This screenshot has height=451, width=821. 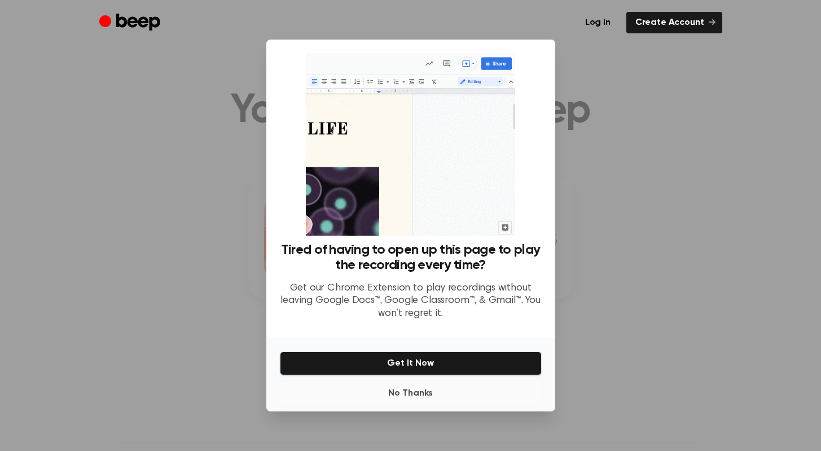 What do you see at coordinates (411, 393) in the screenshot?
I see `button: No Thanks` at bounding box center [411, 393].